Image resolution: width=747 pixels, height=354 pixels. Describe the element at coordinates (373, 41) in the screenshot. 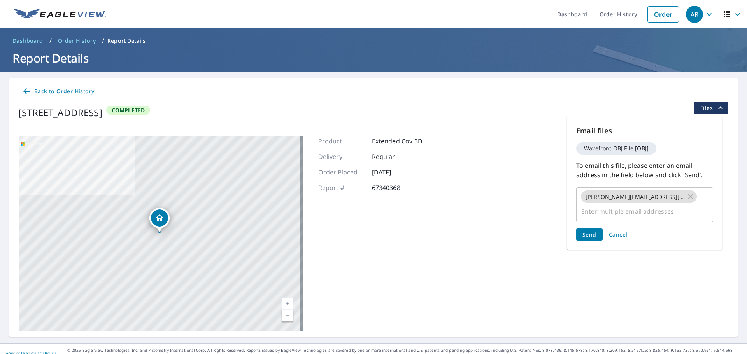

I see `nav: breadcrumb` at that location.